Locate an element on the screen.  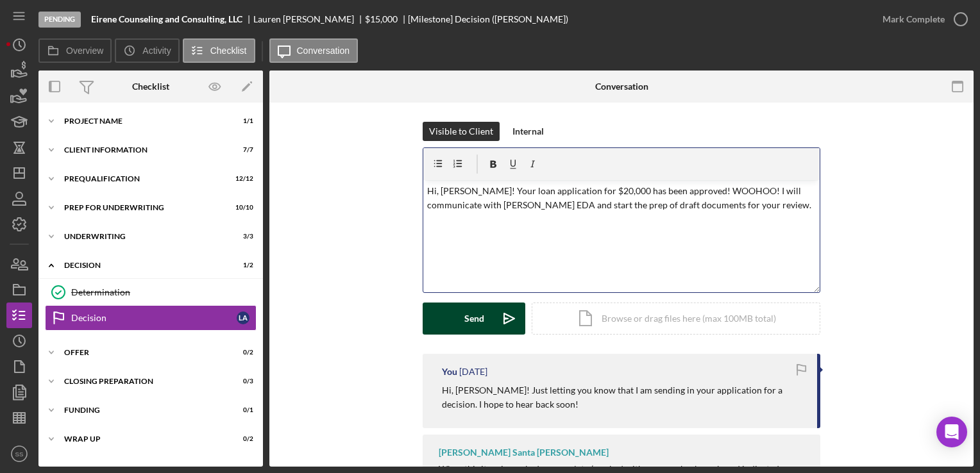
div: Conversation is located at coordinates (621, 86).